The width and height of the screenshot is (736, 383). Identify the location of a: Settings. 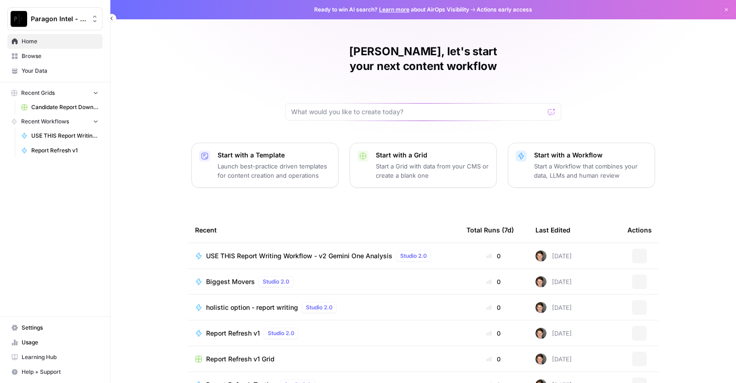
(55, 328).